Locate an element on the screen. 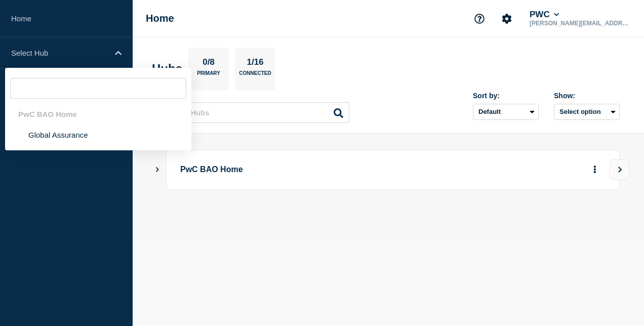 The height and width of the screenshot is (326, 644). p: Connected is located at coordinates (255, 75).